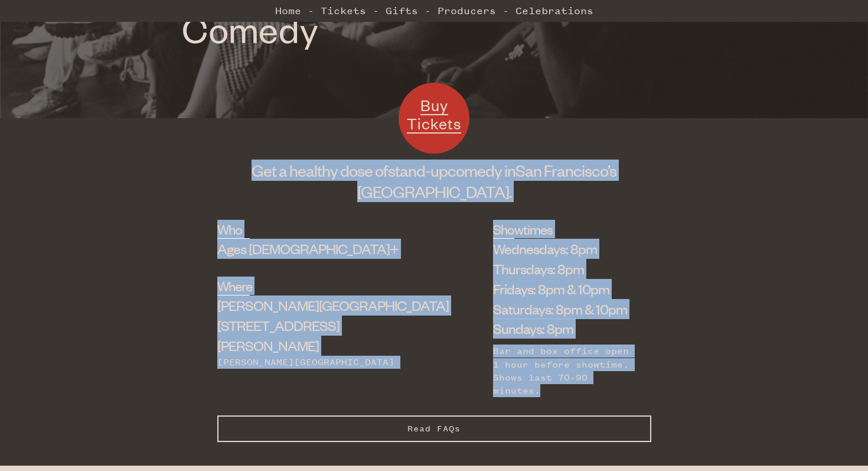 Image resolution: width=868 pixels, height=471 pixels. I want to click on span: Read FAQs, so click(434, 428).